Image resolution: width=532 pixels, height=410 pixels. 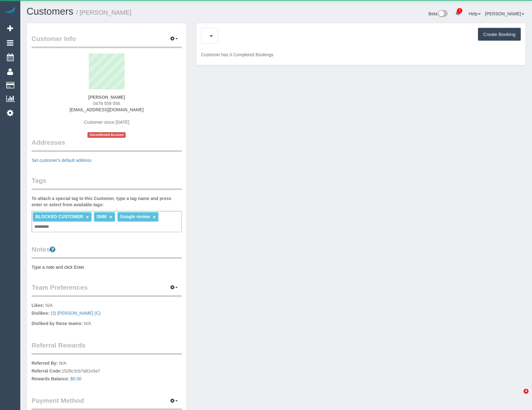 What do you see at coordinates (102, 217) in the screenshot?
I see `span: DNM` at bounding box center [102, 217].